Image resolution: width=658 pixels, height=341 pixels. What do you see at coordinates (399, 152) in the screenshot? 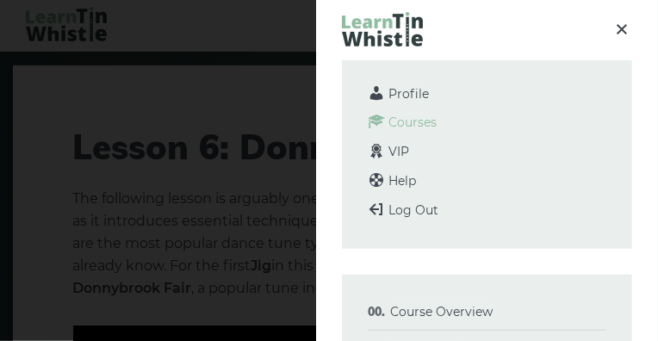
I see `span: VIP` at bounding box center [399, 152].